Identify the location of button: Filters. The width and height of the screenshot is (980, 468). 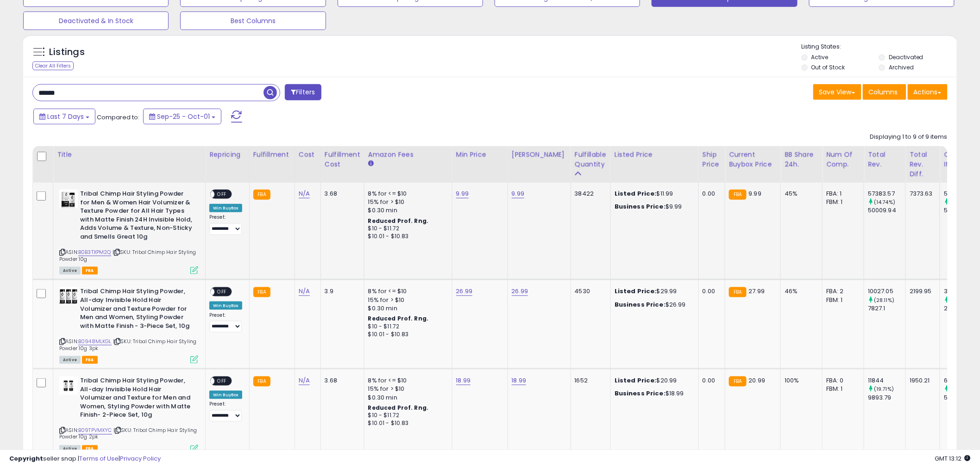
(303, 92).